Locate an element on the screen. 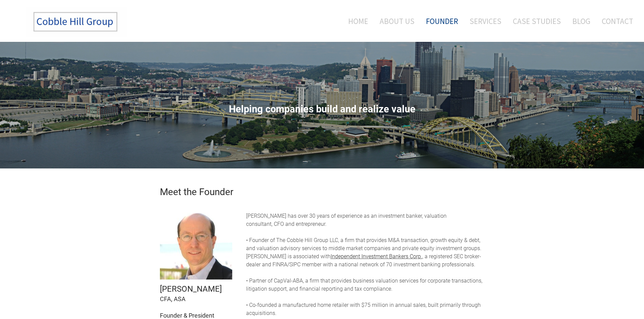 Image resolution: width=644 pixels, height=319 pixels. h2: Meet the Founder is located at coordinates (322, 192).